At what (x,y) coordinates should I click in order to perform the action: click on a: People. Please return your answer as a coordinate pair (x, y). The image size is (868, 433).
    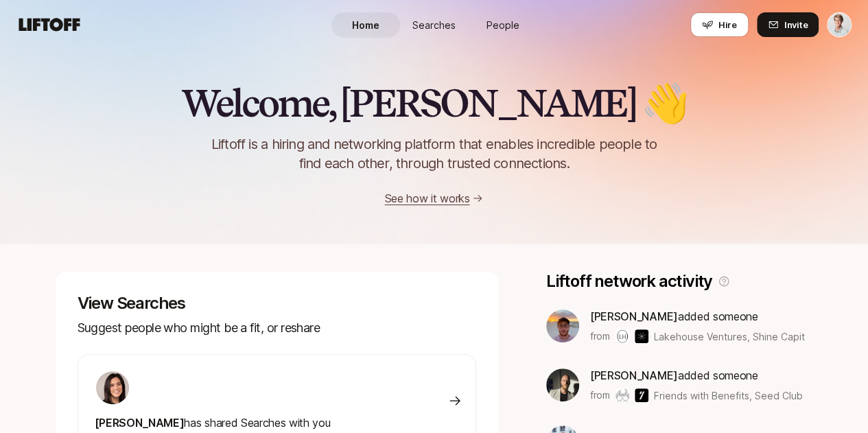
    Looking at the image, I should click on (503, 25).